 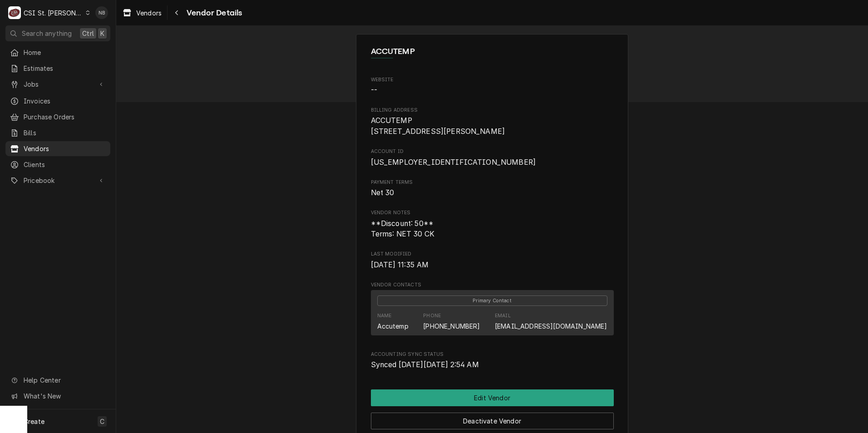 I want to click on span: Purchase Orders, so click(x=64, y=117).